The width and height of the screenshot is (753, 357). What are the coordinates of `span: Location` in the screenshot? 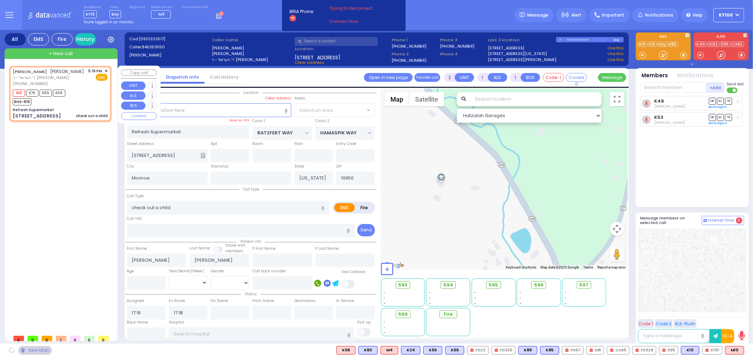 It's located at (251, 92).